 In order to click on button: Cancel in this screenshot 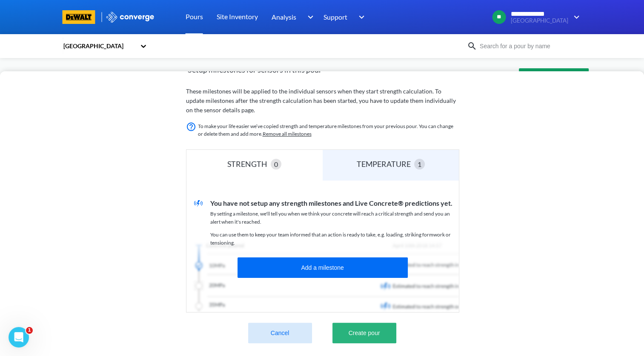, I will do `click(281, 332)`.